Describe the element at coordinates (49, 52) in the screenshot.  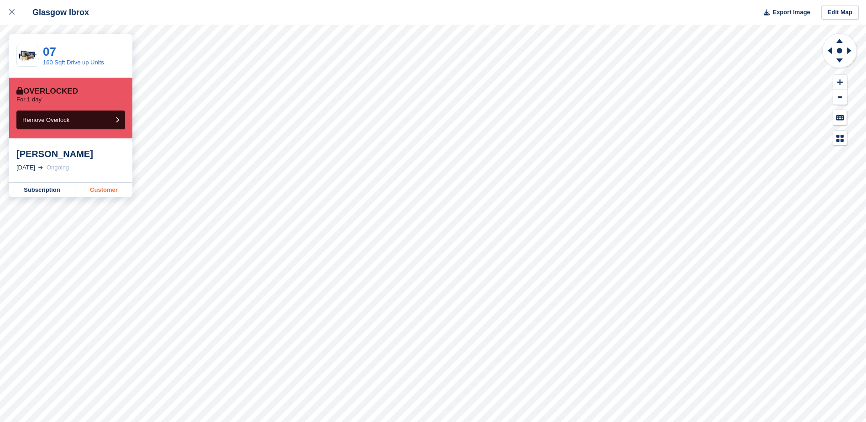
I see `a: 07` at that location.